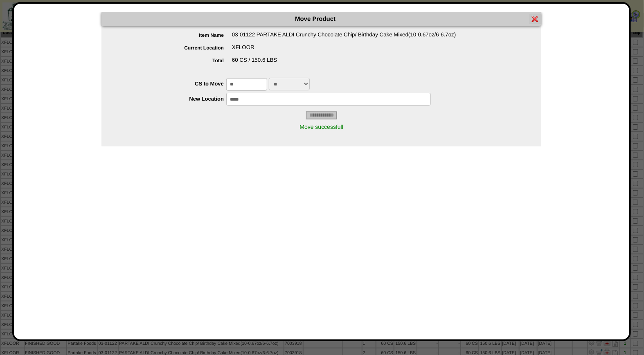  What do you see at coordinates (321, 18) in the screenshot?
I see `div: Move Product` at bounding box center [321, 18].